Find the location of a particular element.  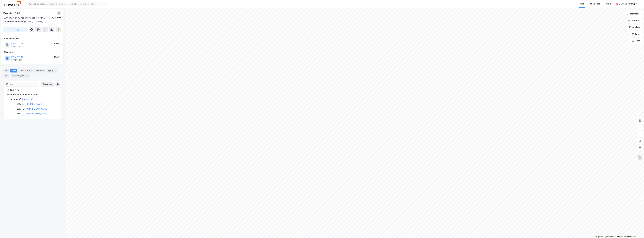

img: newsec-logo.f6e21ccffca1b3a03d2d.png is located at coordinates (13, 4).